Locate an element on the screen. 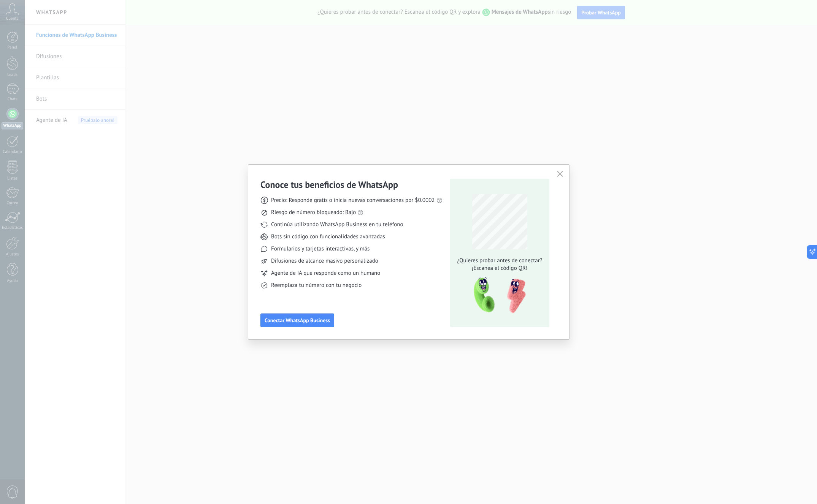  span: Conectar WhatsApp Business is located at coordinates (297, 321).